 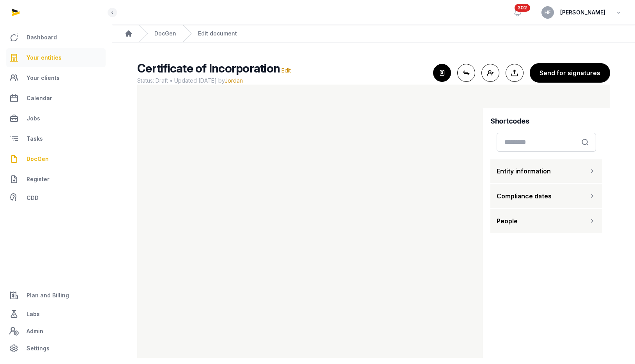 What do you see at coordinates (374, 33) in the screenshot?
I see `nav: Breadcrumb` at bounding box center [374, 33].